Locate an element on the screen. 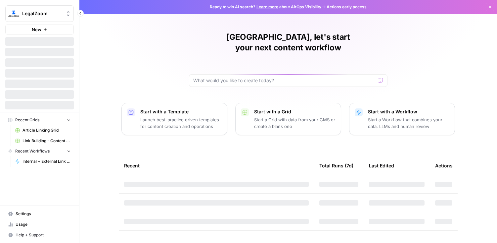  p: Start a Workflow that combines your data, LLMs and human review is located at coordinates (409, 123).